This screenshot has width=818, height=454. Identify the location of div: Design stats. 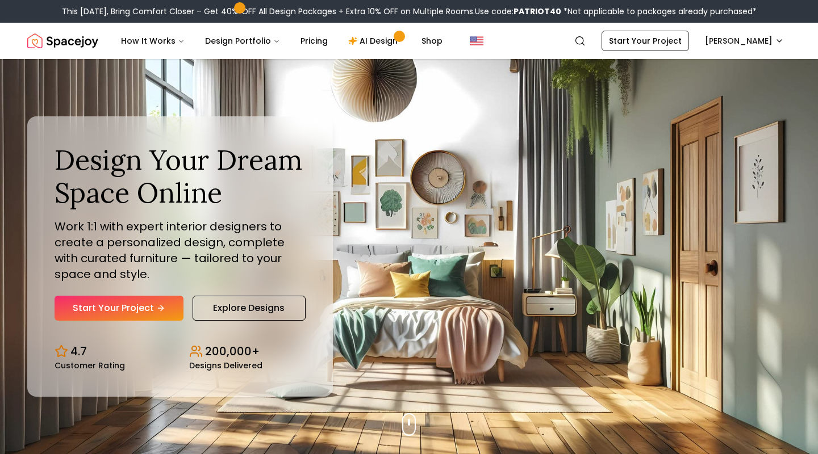
(180, 352).